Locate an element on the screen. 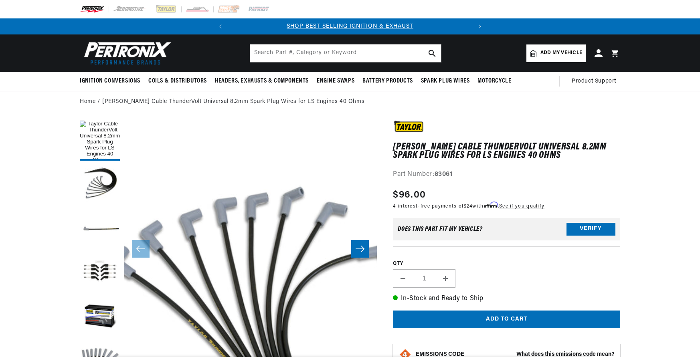 This screenshot has height=357, width=700. summary: Headers, Exhausts & Components is located at coordinates (262, 81).